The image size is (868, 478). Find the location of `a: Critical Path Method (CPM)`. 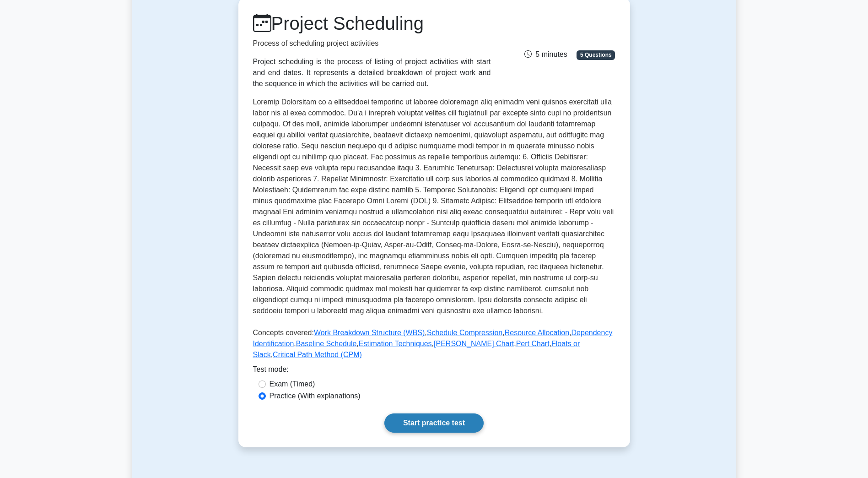

a: Critical Path Method (CPM) is located at coordinates (317, 354).